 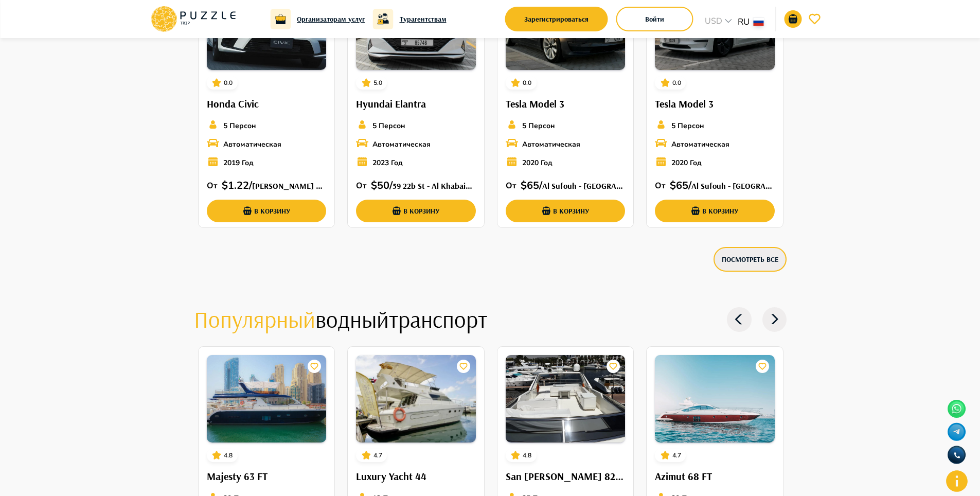 What do you see at coordinates (719, 22) in the screenshot?
I see `div: USD` at bounding box center [719, 22].